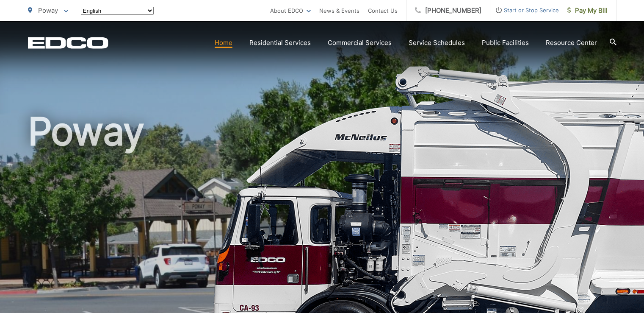 This screenshot has width=644, height=313. What do you see at coordinates (505, 43) in the screenshot?
I see `a: Public Facilities` at bounding box center [505, 43].